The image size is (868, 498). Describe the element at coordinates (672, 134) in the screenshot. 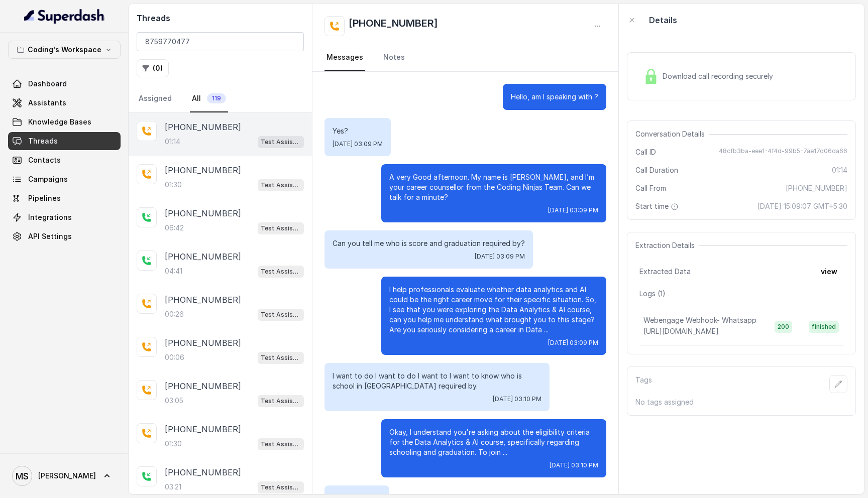

I see `span: Conversation Details` at that location.